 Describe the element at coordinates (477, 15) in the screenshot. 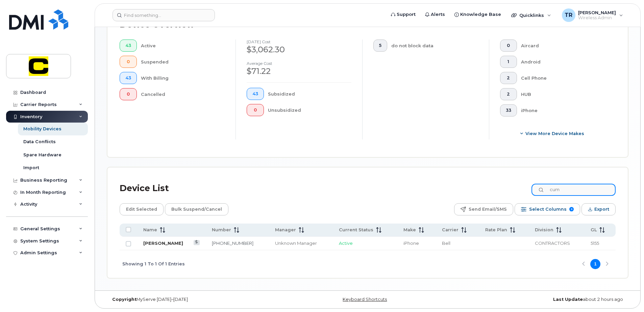

I see `a: Knowledge Base` at that location.